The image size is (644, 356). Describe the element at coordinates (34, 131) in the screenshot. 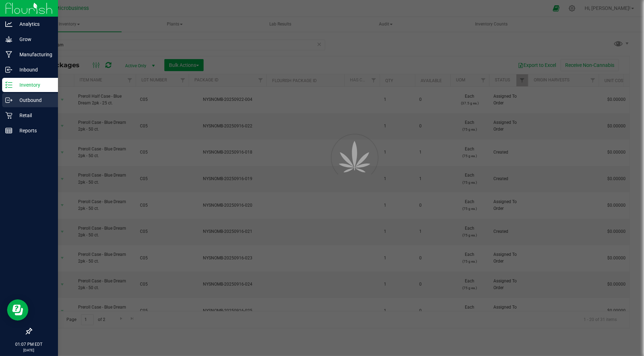

I see `p: Reports` at that location.